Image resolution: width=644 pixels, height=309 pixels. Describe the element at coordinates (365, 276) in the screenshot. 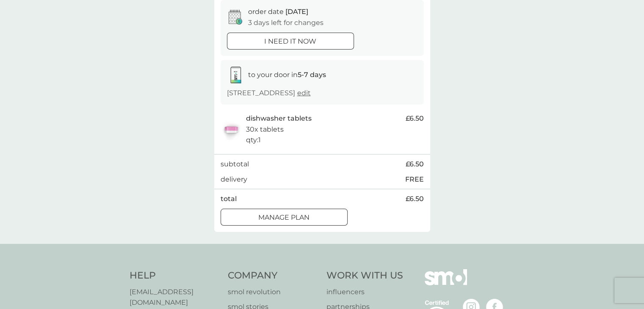

I see `h4: Work With Us` at that location.